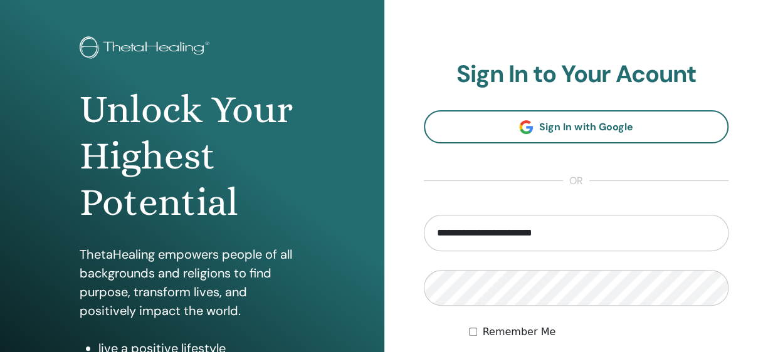 The height and width of the screenshot is (352, 768). I want to click on span: or, so click(576, 181).